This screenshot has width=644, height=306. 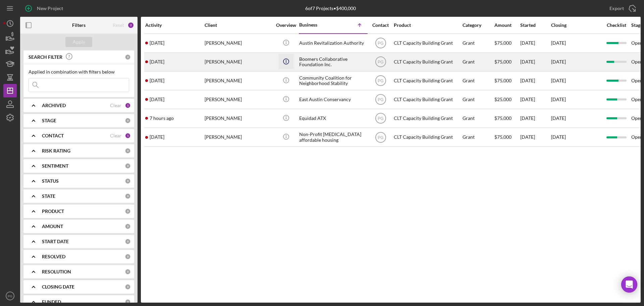 I want to click on time: 2025-07-31 21:51, so click(x=157, y=80).